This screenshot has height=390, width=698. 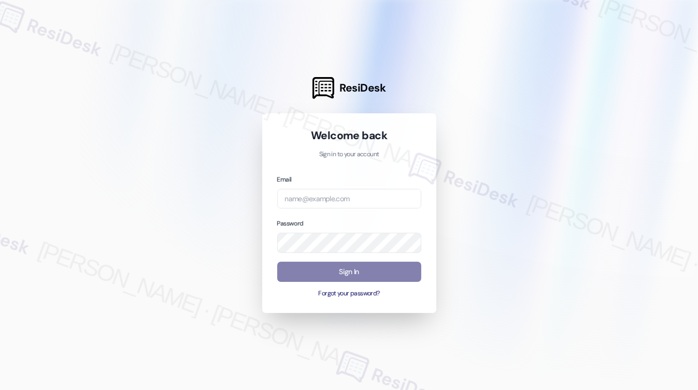 I want to click on label: Email, so click(x=284, y=180).